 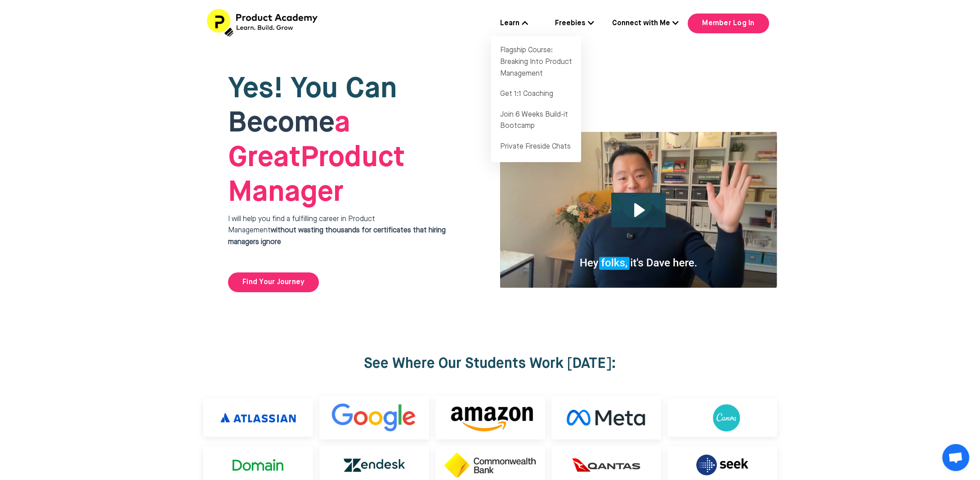 What do you see at coordinates (956, 457) in the screenshot?
I see `div: Bate-papo aberto` at bounding box center [956, 457].